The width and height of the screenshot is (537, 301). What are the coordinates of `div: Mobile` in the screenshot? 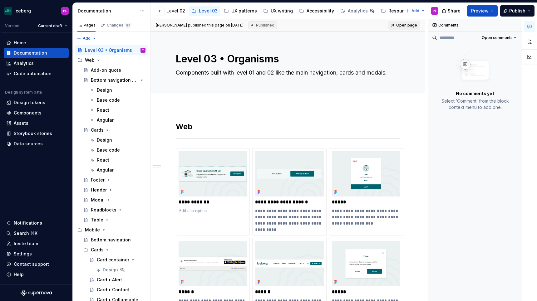 It's located at (112, 230).